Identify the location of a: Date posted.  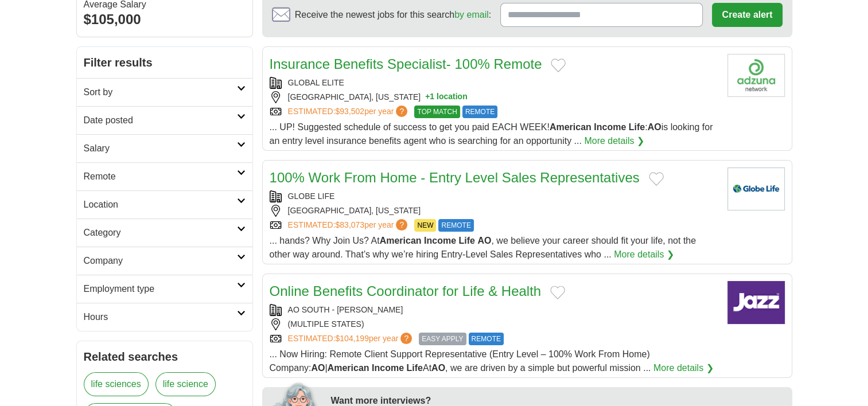
(164, 120).